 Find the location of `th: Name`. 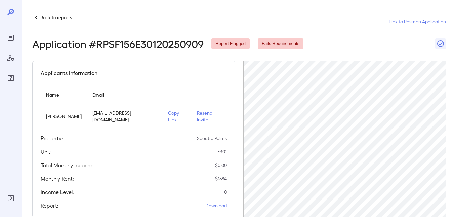

th: Name is located at coordinates (64, 95).